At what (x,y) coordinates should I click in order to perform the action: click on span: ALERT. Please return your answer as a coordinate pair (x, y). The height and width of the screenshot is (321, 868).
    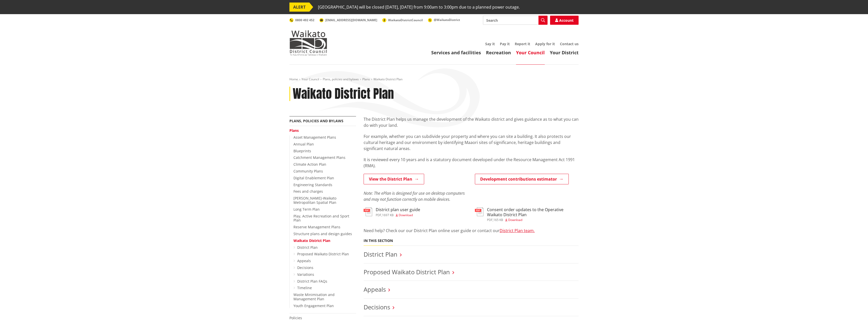
    Looking at the image, I should click on (300, 7).